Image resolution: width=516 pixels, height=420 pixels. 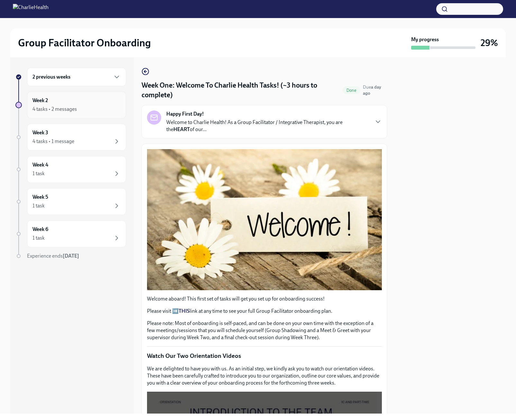 What do you see at coordinates (41, 165) in the screenshot?
I see `h6: Week 4` at bounding box center [41, 165].